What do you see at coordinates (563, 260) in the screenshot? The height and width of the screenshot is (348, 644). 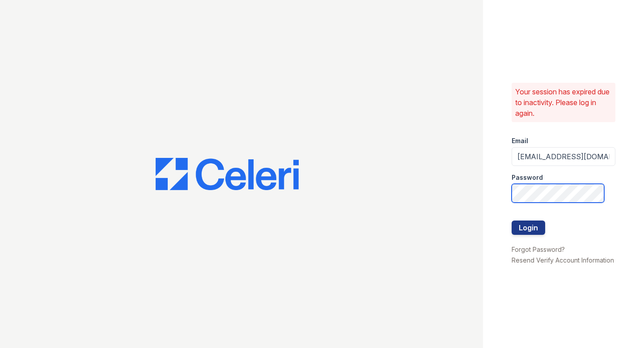 I see `a: Resend Verify Account Information` at bounding box center [563, 260].